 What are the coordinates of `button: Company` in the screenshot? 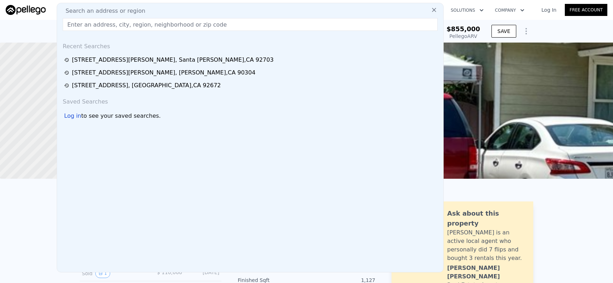 It's located at (510, 10).